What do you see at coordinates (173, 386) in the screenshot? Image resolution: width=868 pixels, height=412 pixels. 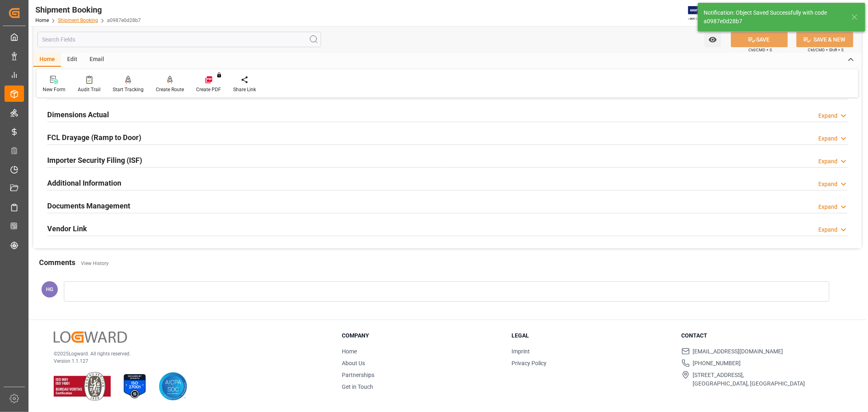 I see `img: AICPA SOC` at bounding box center [173, 386].